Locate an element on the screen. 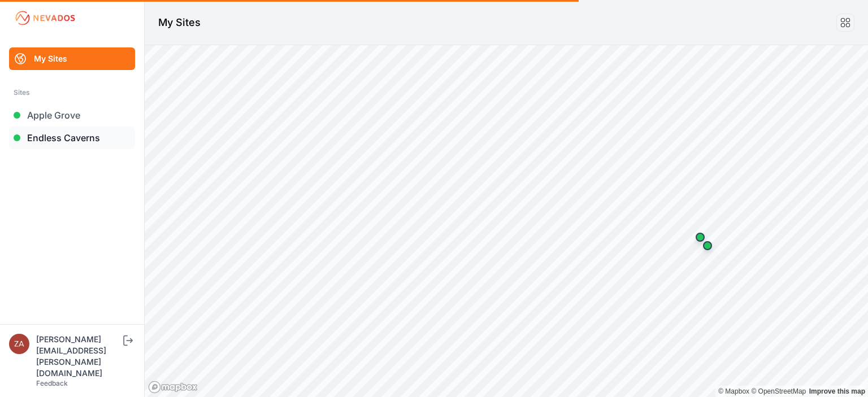  a: Mapbox logo is located at coordinates (173, 387).